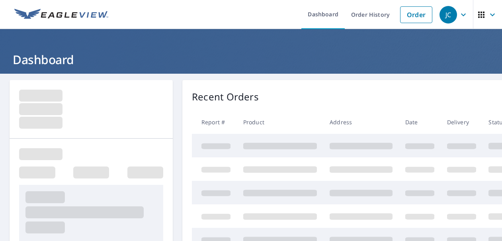 The width and height of the screenshot is (502, 241). Describe the element at coordinates (61, 15) in the screenshot. I see `img: EV Logo` at that location.